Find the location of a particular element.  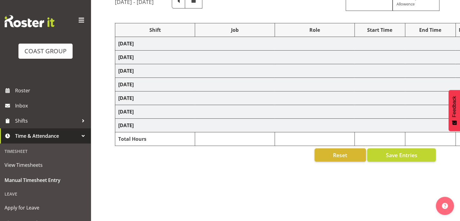

a: Manual Timesheet Entry is located at coordinates (45, 180).